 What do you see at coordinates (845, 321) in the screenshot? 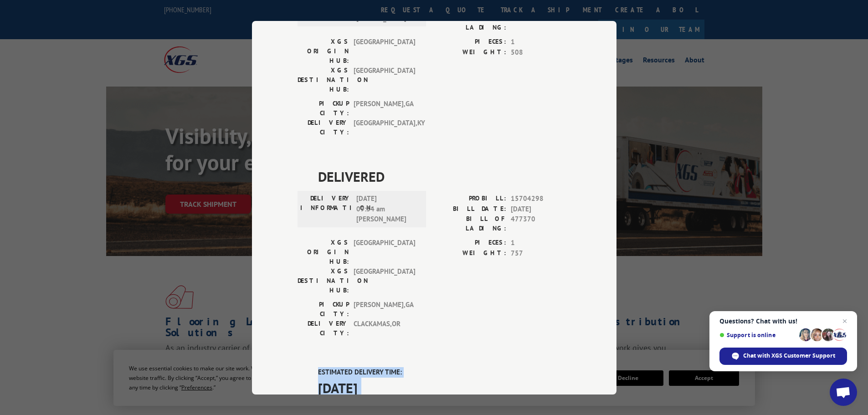
I see `span: Close chat` at bounding box center [845, 321].